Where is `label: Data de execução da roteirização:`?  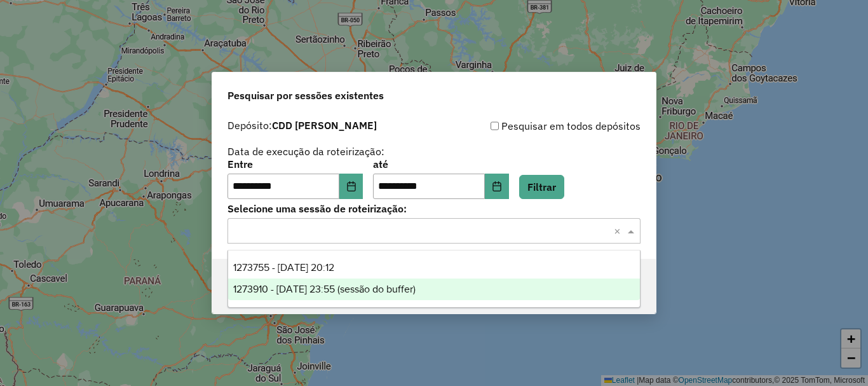 label: Data de execução da roteirização: is located at coordinates (305, 151).